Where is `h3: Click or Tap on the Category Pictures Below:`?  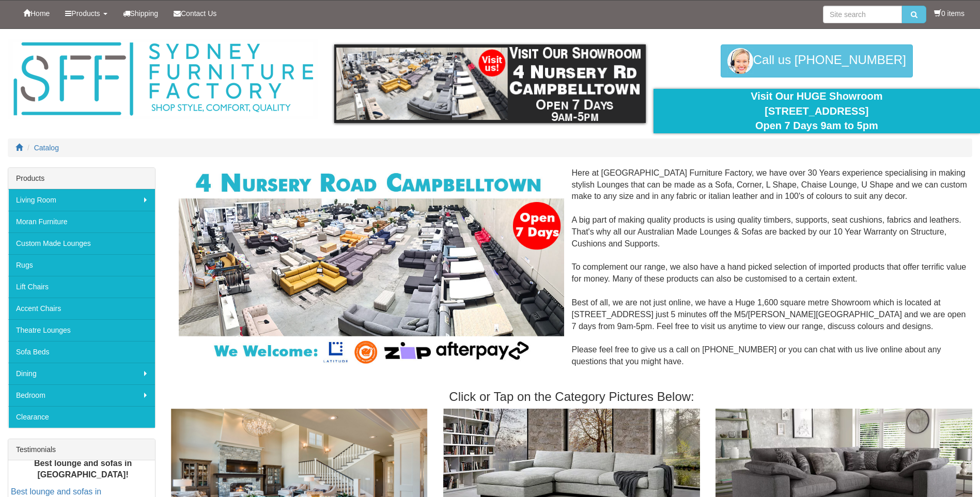
h3: Click or Tap on the Category Pictures Below: is located at coordinates (572, 397).